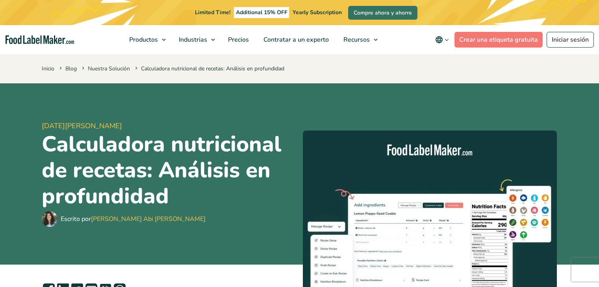  What do you see at coordinates (109, 68) in the screenshot?
I see `a: Nuestra Solución` at bounding box center [109, 68].